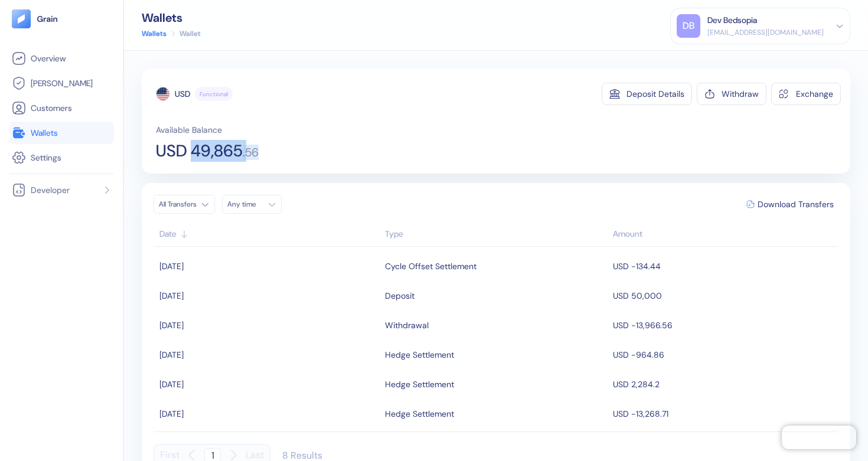  What do you see at coordinates (51, 108) in the screenshot?
I see `span: Customers` at bounding box center [51, 108].